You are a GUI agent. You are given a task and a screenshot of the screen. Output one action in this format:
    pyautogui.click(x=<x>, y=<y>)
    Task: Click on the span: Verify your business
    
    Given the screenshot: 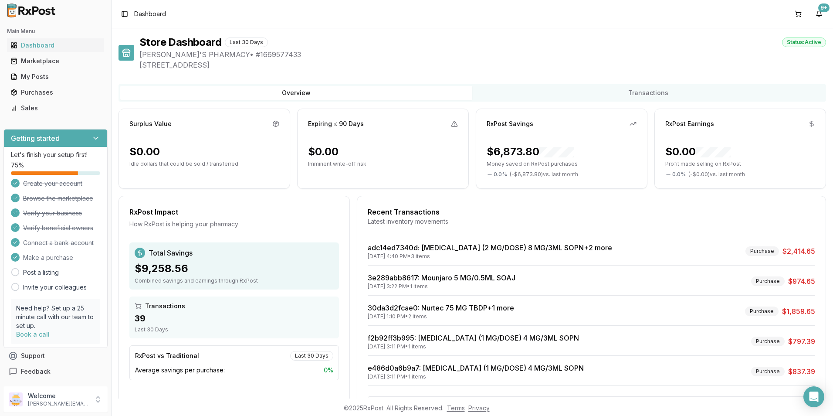 What is the action you would take?
    pyautogui.click(x=52, y=213)
    